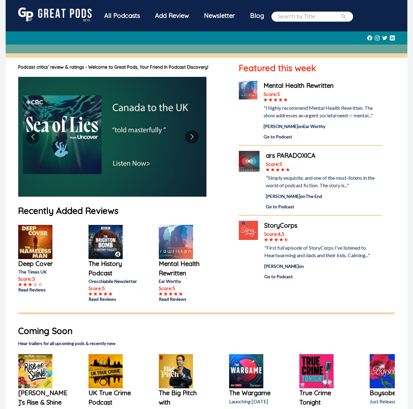 Image resolution: width=413 pixels, height=409 pixels. What do you see at coordinates (323, 112) in the screenshot?
I see `div: "I highly recommend Mental Health Rewritten. The show addresses an urgent societal need — mental..."` at bounding box center [323, 112].